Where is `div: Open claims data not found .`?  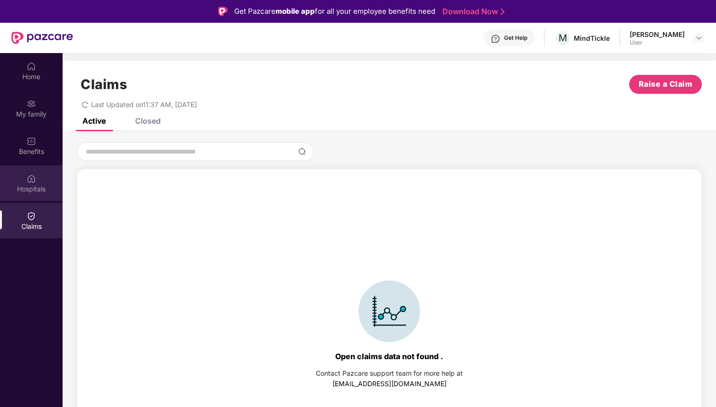 div: Open claims data not found . is located at coordinates (389, 357).